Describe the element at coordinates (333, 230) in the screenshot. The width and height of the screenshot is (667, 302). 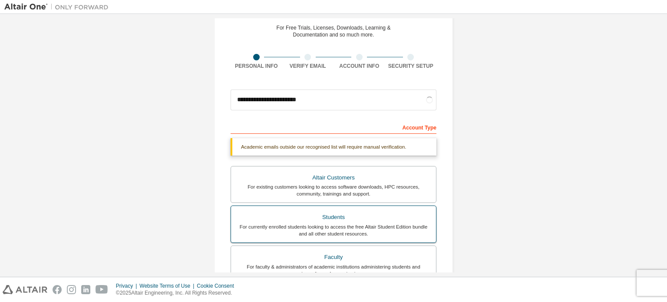
I see `div: For currently enrolled students looking to access the free Altair Student Edition bundle and all ...` at that location.